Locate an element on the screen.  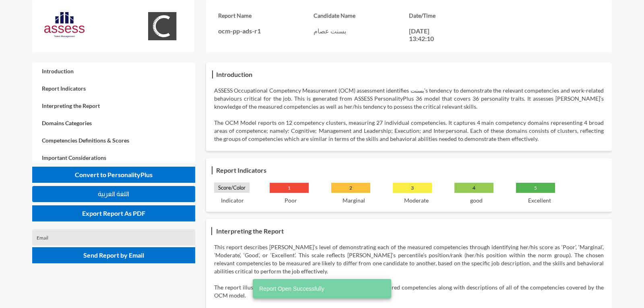
p: Indicator is located at coordinates (233, 200).